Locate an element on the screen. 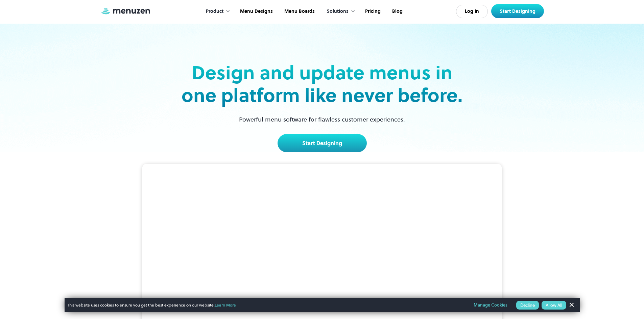  button: Decline is located at coordinates (527, 305).